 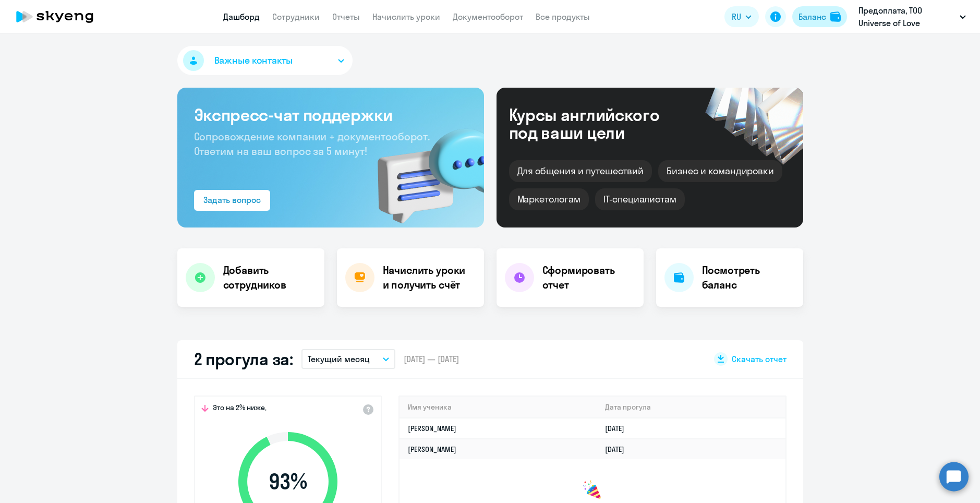 I want to click on a: Отчеты, so click(x=346, y=17).